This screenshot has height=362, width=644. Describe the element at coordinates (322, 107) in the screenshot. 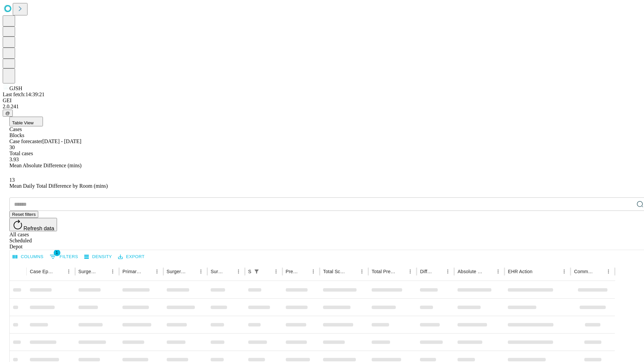

I see `div: 2.0.241` at that location.